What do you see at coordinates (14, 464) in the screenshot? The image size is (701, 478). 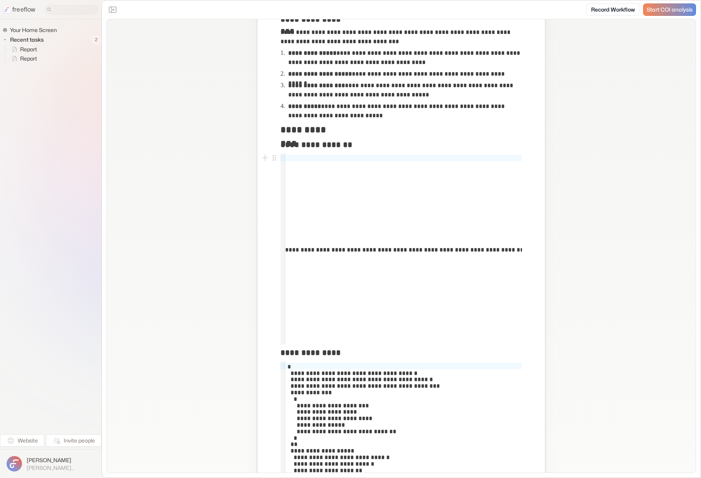 I see `img: profile` at bounding box center [14, 464].